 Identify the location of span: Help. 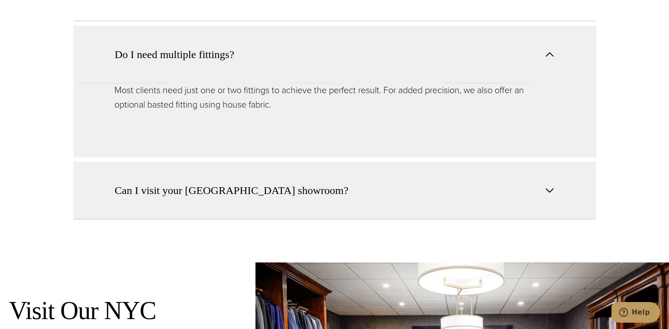
(29, 10).